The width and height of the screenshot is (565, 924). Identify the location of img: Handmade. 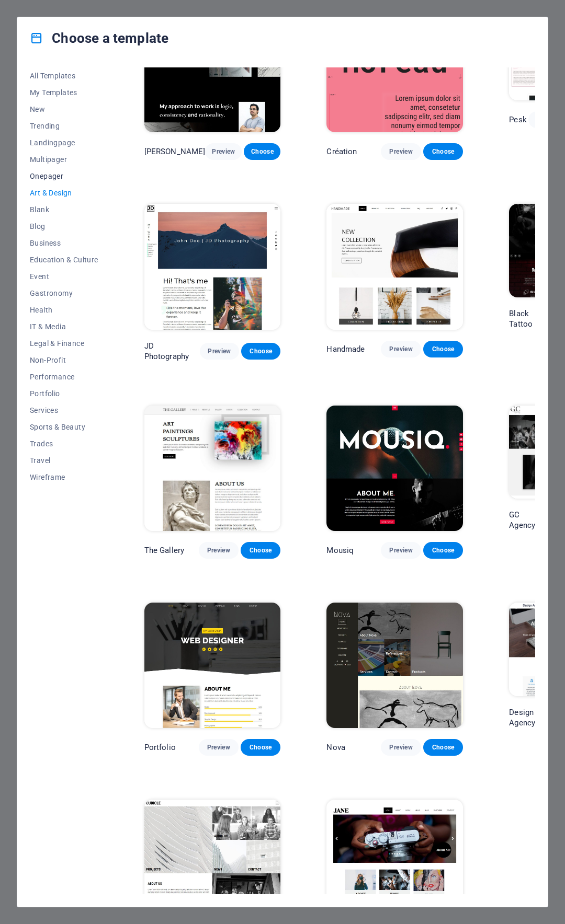
(395, 266).